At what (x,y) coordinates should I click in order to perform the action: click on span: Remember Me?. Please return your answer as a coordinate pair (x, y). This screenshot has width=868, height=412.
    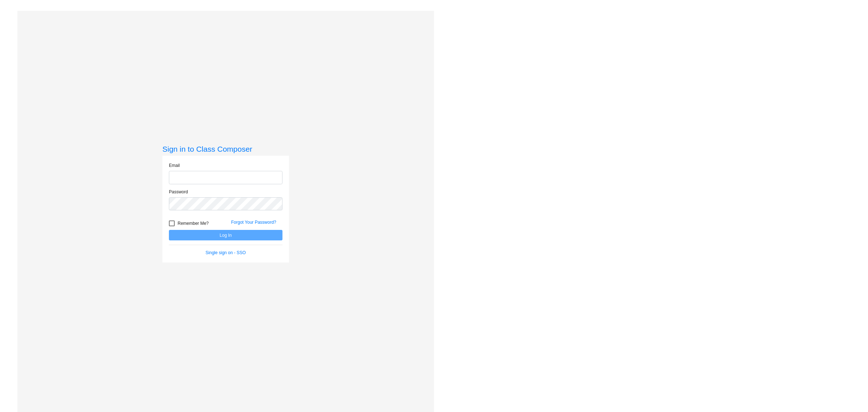
    Looking at the image, I should click on (193, 223).